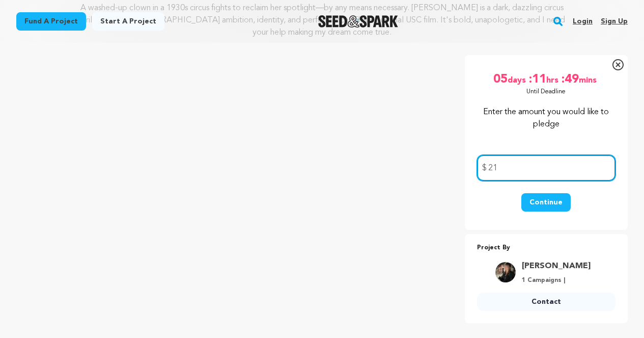  Describe the element at coordinates (545, 202) in the screenshot. I see `button: Continue` at that location.